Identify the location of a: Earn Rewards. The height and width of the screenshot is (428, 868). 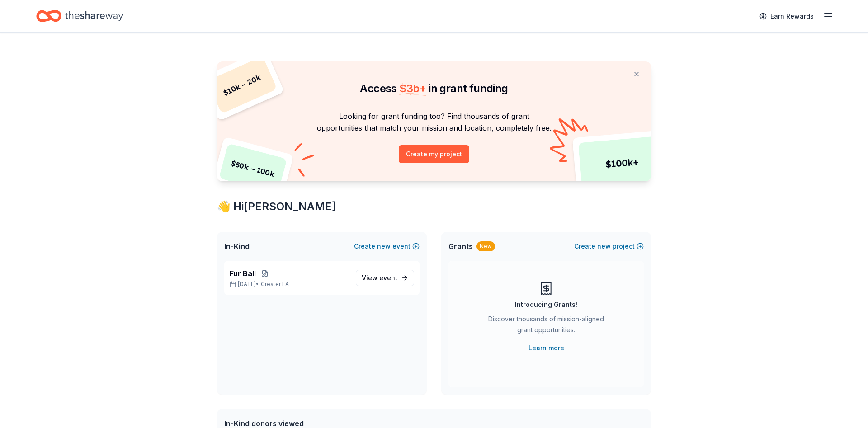
(787, 16).